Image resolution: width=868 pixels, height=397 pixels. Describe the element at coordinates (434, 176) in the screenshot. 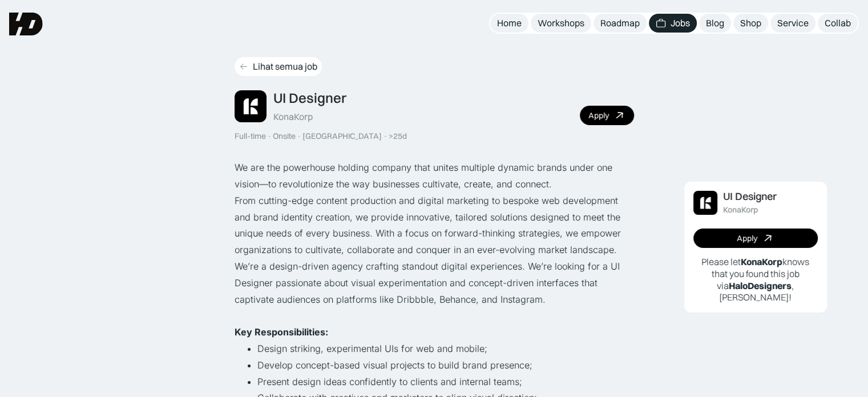

I see `p: We are the powerhouse holding company that unites multiple dynamic brands under one vision—to rev...` at that location.